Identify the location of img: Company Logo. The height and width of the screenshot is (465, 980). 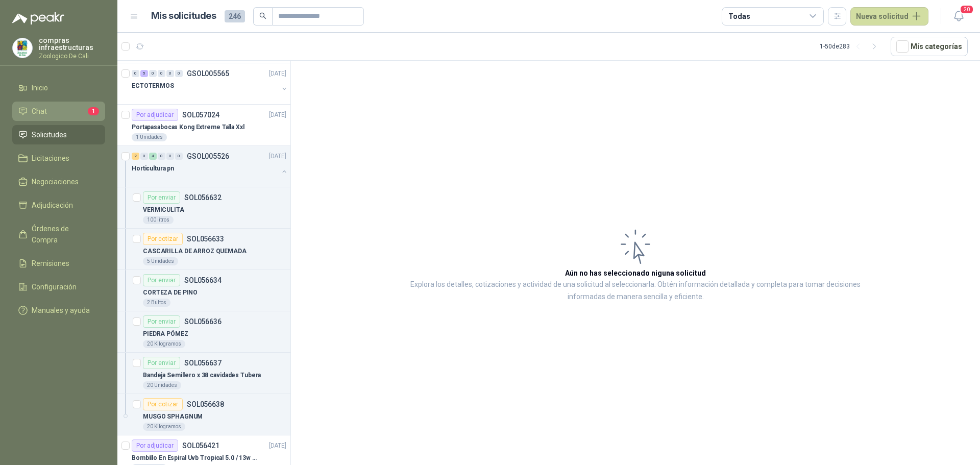
(22, 48).